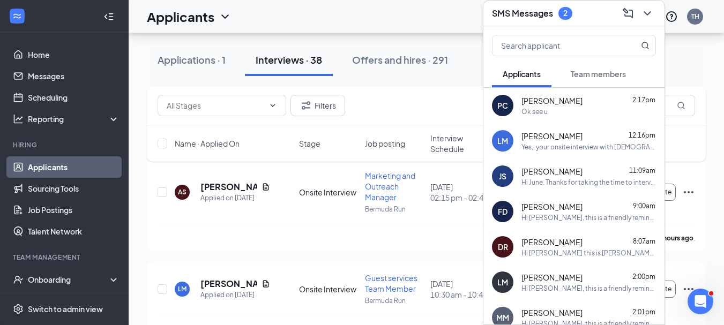 Image resolution: width=724 pixels, height=325 pixels. What do you see at coordinates (318, 106) in the screenshot?
I see `button: Filter Filters` at bounding box center [318, 106].